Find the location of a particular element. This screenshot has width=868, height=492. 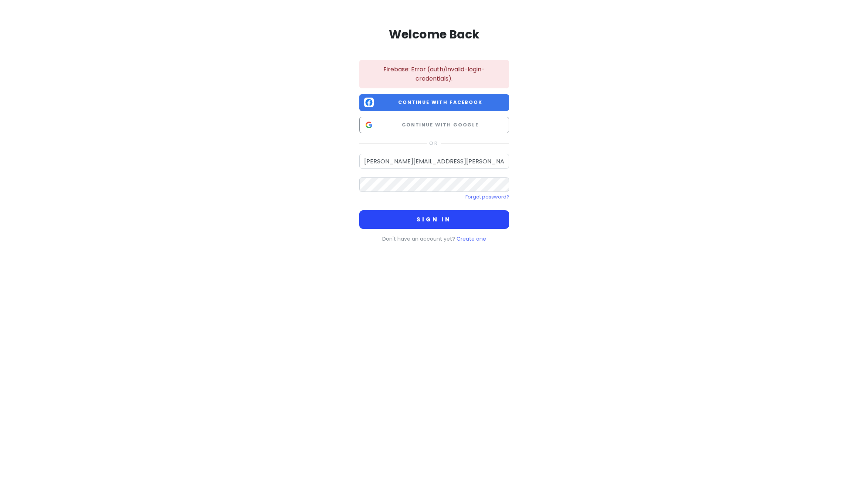

span: Continue with Google is located at coordinates (441, 125).